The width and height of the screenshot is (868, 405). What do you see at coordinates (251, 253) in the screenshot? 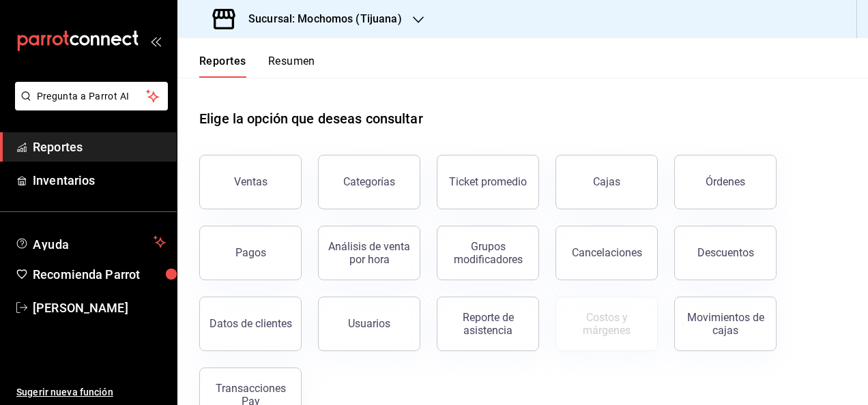
I see `button: Pagos` at bounding box center [251, 253].